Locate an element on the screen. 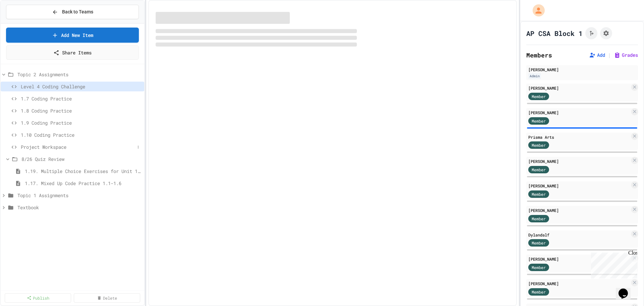  span: Topic 1 Assignments is located at coordinates (80, 195).